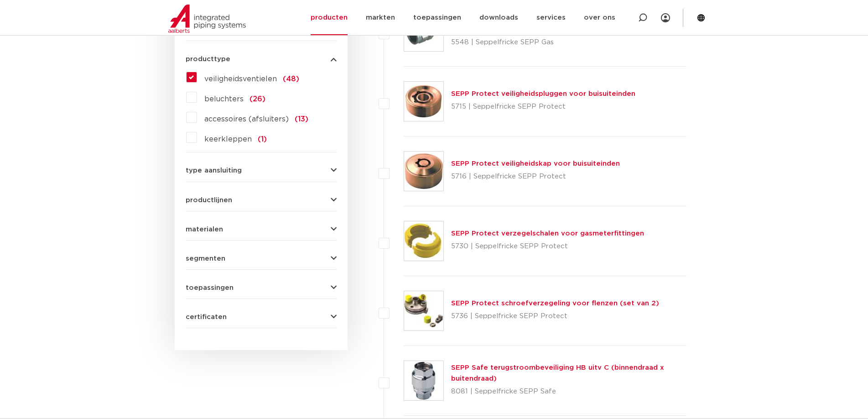 The height and width of the screenshot is (419, 868). I want to click on span: beluchters, so click(224, 99).